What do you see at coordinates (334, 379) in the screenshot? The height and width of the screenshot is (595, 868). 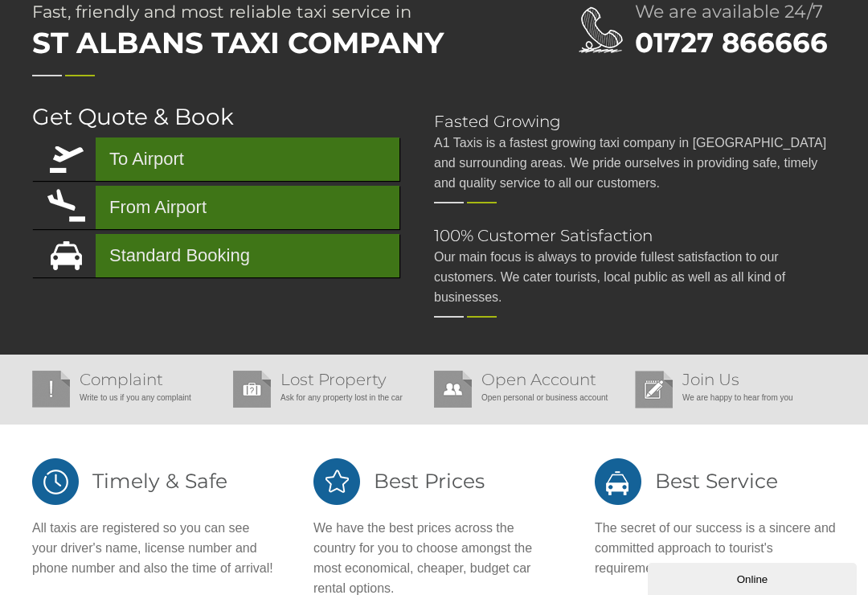 I see `a: Lost Property` at bounding box center [334, 379].